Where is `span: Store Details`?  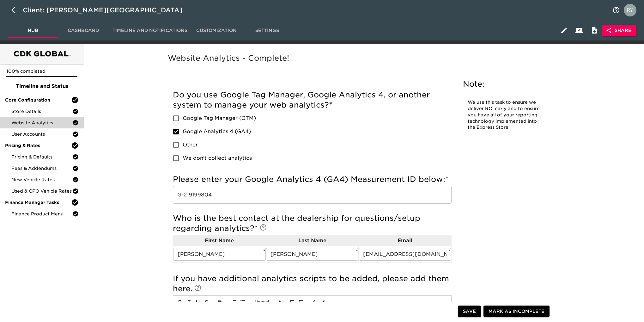 span: Store Details is located at coordinates (42, 111).